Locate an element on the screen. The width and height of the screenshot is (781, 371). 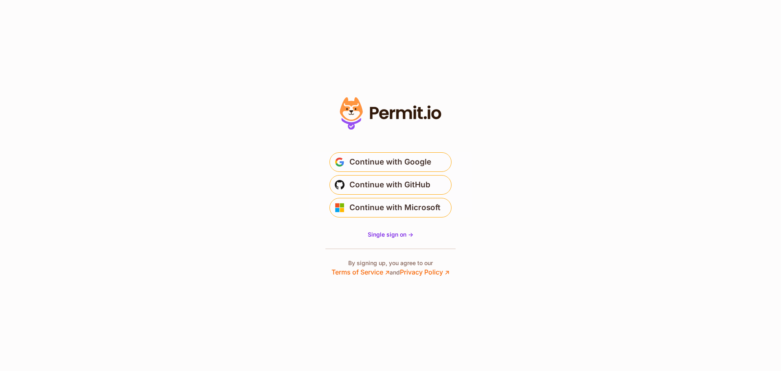
button: Continue with Google is located at coordinates (391, 162).